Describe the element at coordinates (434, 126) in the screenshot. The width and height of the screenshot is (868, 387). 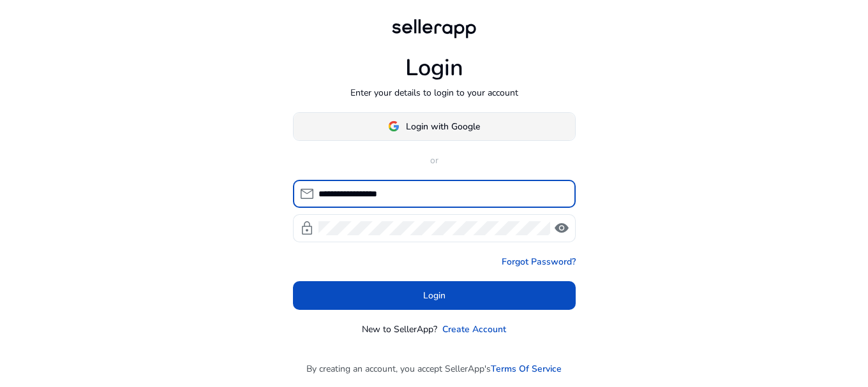
I see `button: Login with Google` at that location.